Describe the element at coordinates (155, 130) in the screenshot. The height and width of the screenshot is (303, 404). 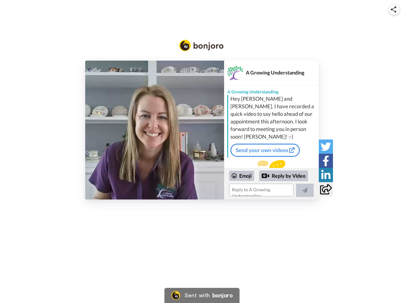
I see `img: 37589c89-0291-450e-9c51-763484645cab-thumb.jpg` at that location.